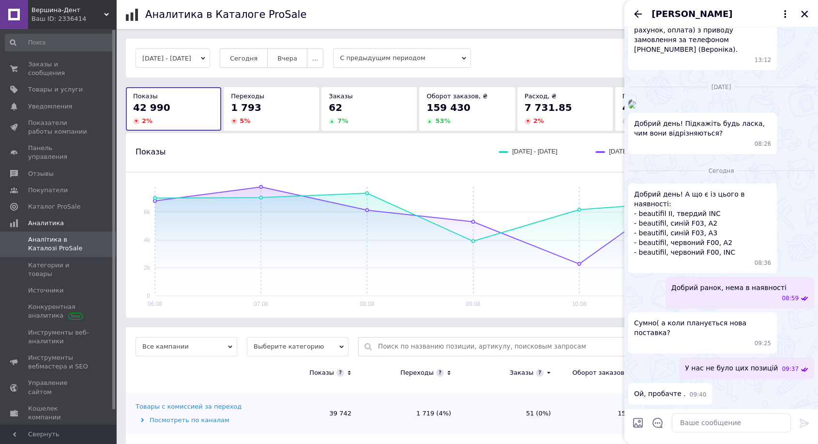  Describe the element at coordinates (657, 96) in the screenshot. I see `span: Просмотр контактов` at that location.